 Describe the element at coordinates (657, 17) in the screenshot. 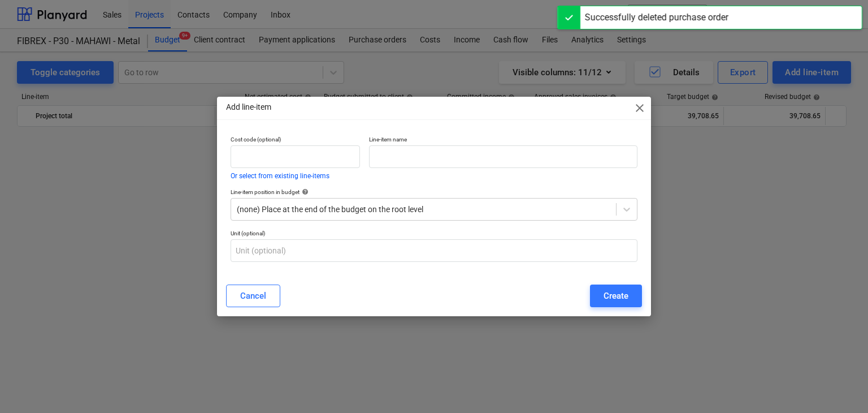

I see `div: Successfully deleted purchase order` at that location.